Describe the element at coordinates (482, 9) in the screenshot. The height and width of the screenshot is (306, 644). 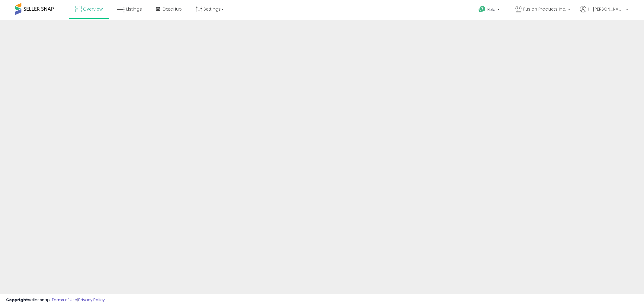
I see `i: Get Help` at that location.